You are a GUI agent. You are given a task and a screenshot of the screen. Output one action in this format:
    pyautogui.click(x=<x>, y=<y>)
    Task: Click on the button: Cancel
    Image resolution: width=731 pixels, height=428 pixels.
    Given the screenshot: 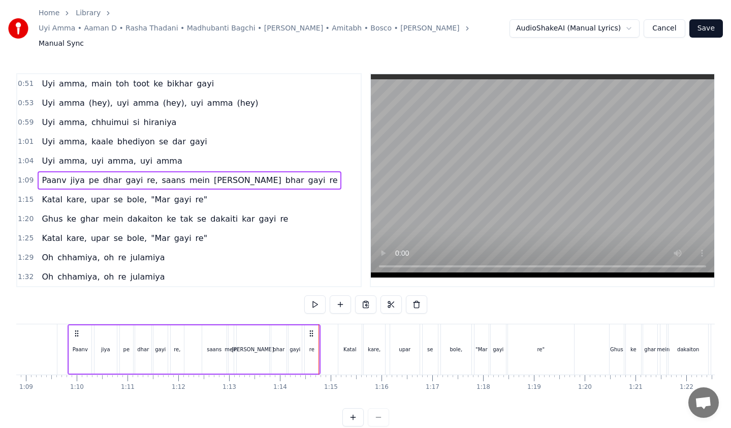 What is the action you would take?
    pyautogui.click(x=664, y=28)
    